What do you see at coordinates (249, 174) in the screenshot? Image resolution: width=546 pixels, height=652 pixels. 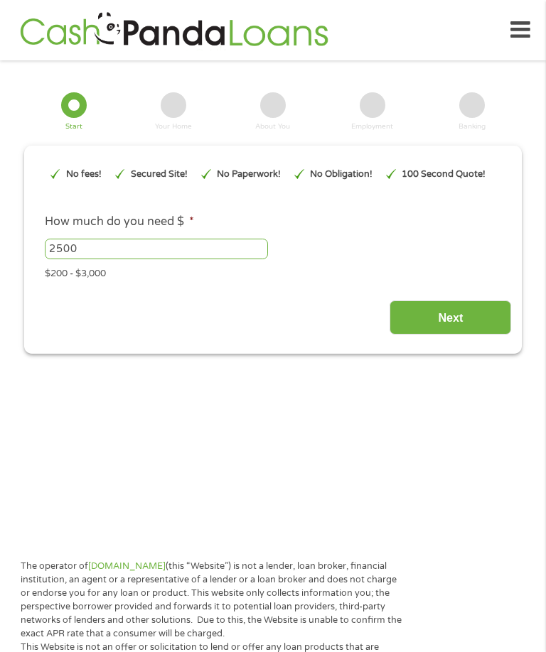 I see `p: No Paperwork!` at bounding box center [249, 174].